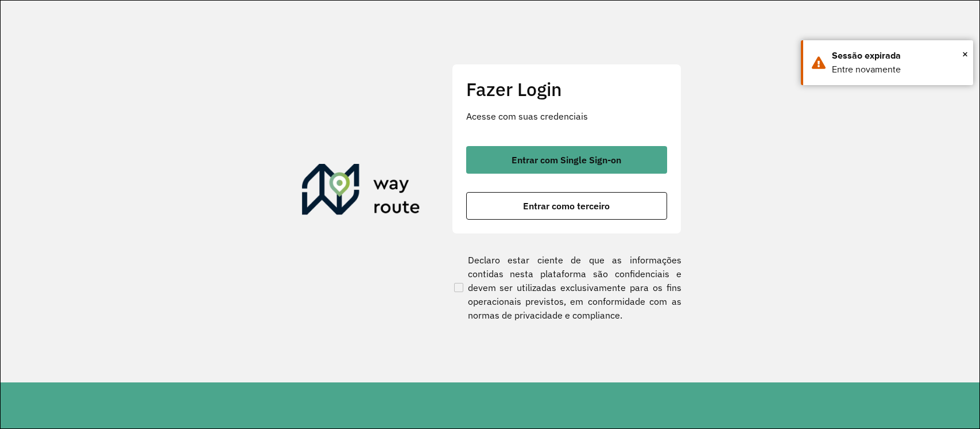 Image resolution: width=980 pixels, height=429 pixels. I want to click on label: Declaro estar ciente de que as informações contidas nesta plataforma são confidenciais e devem se..., so click(566, 288).